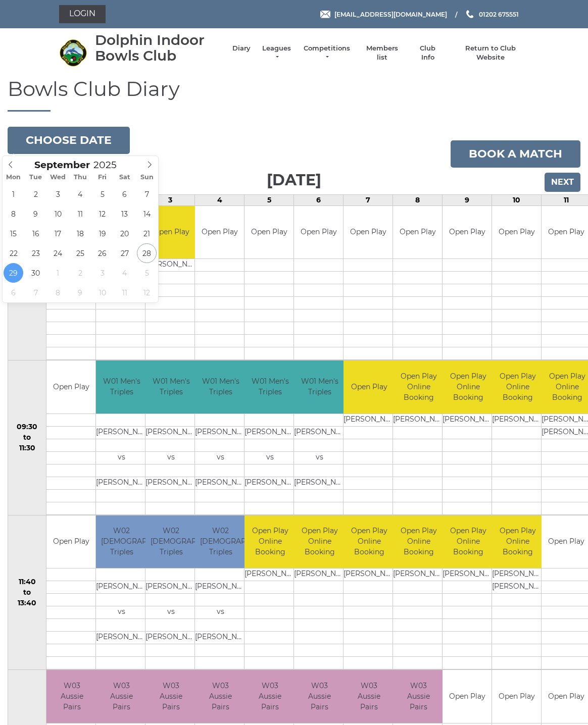 Image resolution: width=588 pixels, height=725 pixels. Describe the element at coordinates (35, 273) in the screenshot. I see `span: September 30, 2025` at that location.